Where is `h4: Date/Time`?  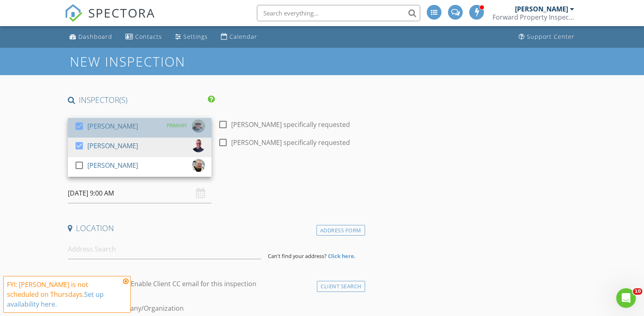
h4: Date/Time is located at coordinates (215, 172).